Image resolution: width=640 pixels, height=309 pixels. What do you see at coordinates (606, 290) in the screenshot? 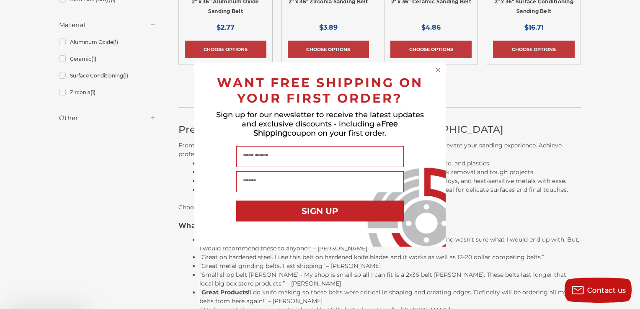
I see `span: Contact us` at bounding box center [606, 290].